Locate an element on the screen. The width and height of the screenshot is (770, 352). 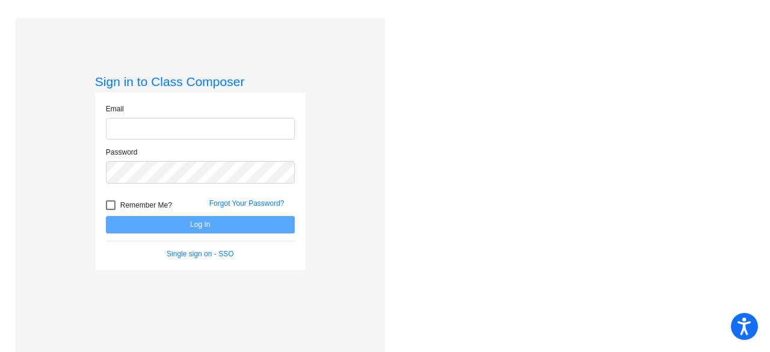
button: Log In is located at coordinates (200, 224).